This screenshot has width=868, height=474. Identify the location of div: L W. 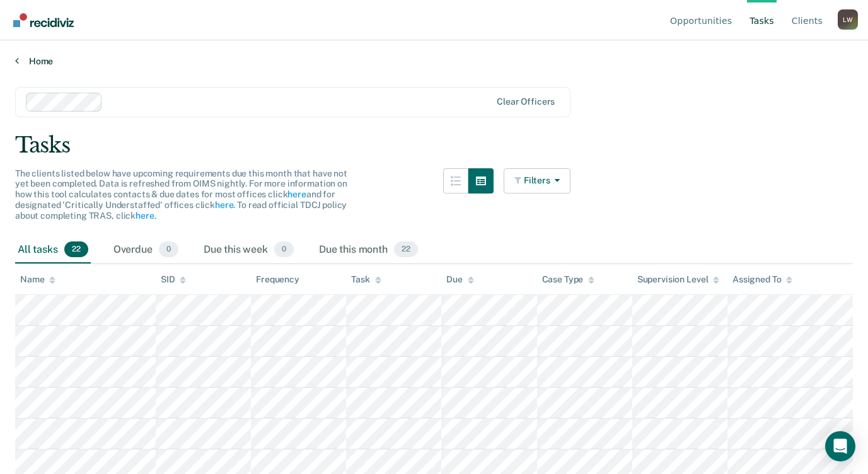
(848, 20).